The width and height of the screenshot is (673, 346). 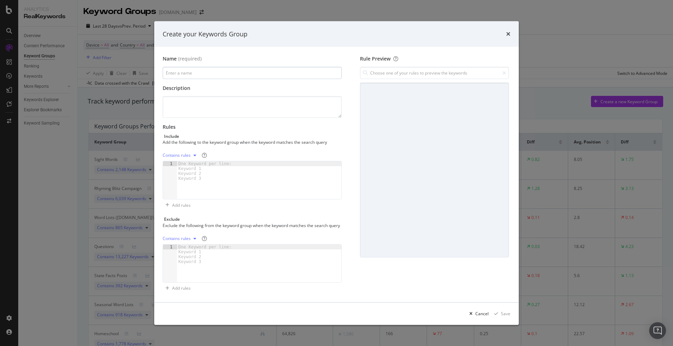 I want to click on button: Cancel, so click(x=477, y=314).